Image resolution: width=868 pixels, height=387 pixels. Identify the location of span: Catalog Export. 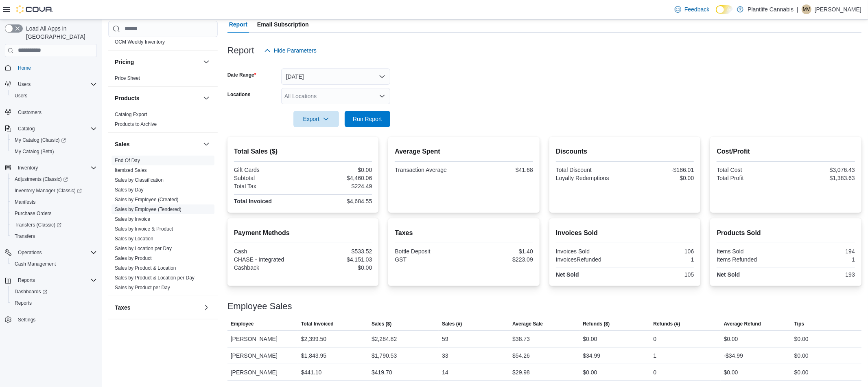
(131, 114).